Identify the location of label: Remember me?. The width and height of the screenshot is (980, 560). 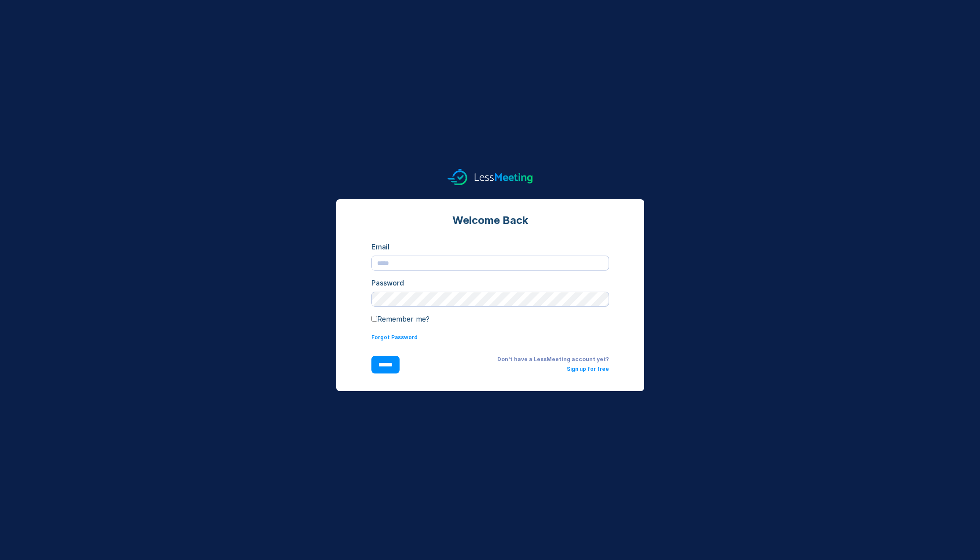
(400, 319).